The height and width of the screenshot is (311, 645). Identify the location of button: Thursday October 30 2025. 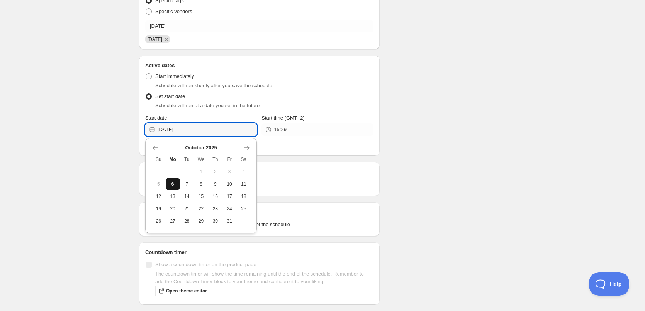
(215, 221).